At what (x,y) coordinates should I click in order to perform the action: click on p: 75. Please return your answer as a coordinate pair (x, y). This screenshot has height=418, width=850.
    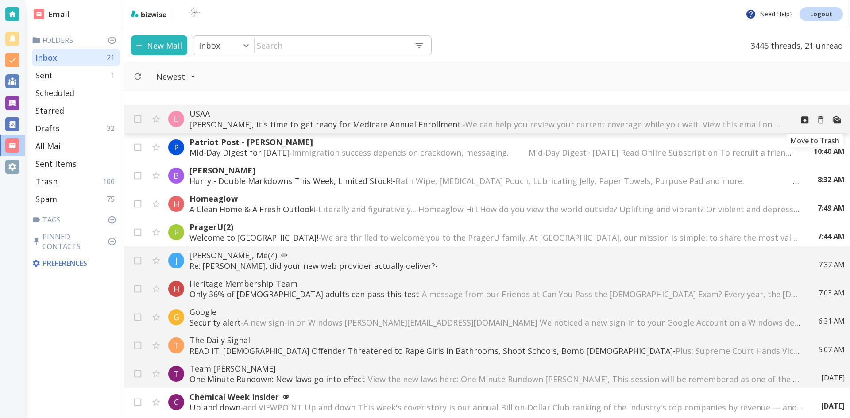
    Looking at the image, I should click on (112, 199).